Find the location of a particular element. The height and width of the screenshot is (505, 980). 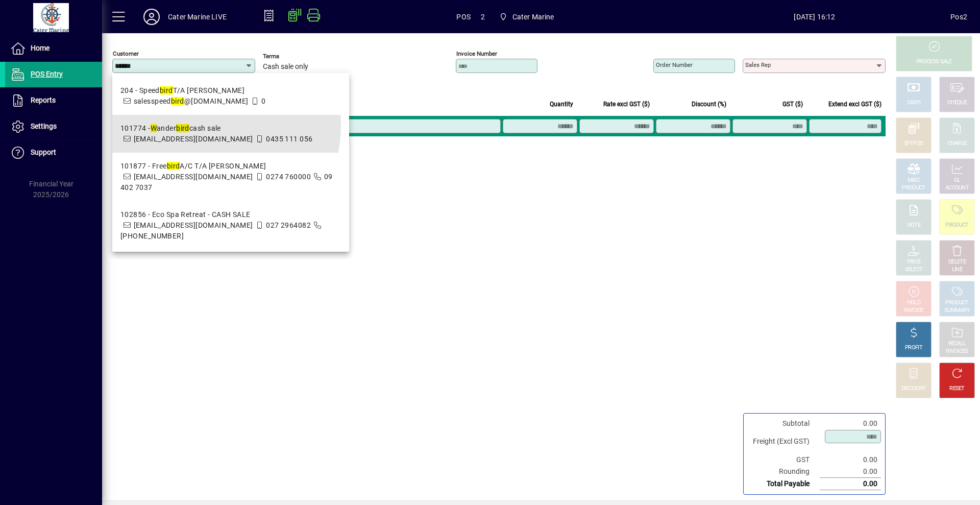

span: Reports is located at coordinates (43, 100).